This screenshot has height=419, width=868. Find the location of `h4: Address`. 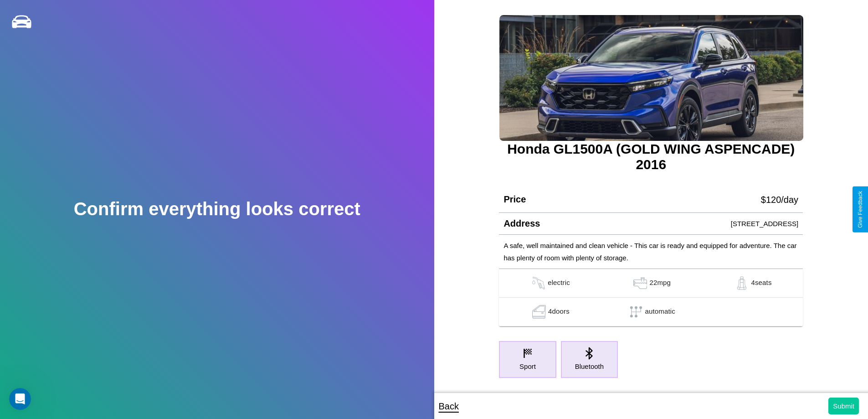

h4: Address is located at coordinates (522, 223).